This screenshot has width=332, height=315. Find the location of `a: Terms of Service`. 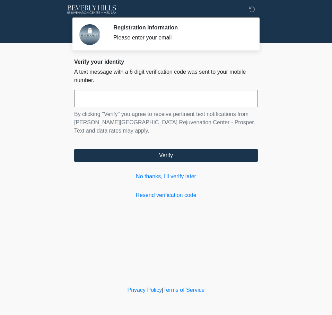

a: Terms of Service is located at coordinates (184, 290).